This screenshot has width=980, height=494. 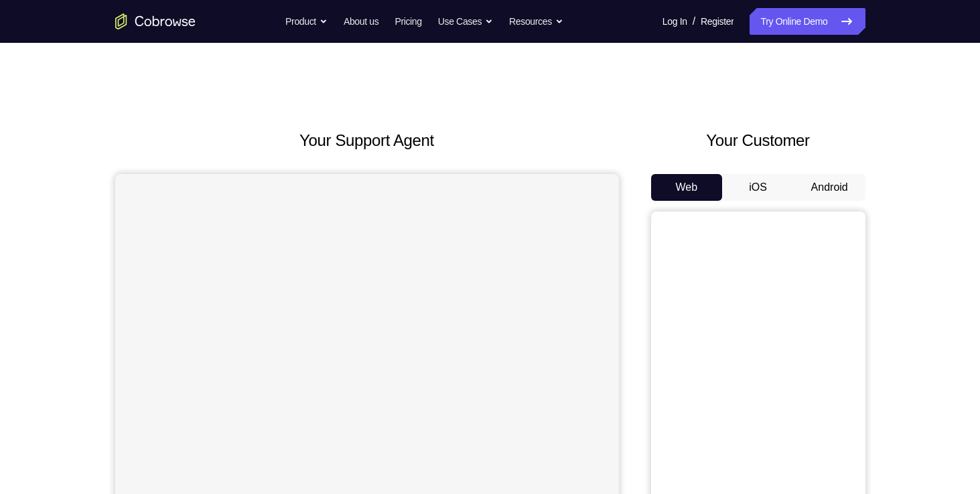 What do you see at coordinates (675, 22) in the screenshot?
I see `a: Log In` at bounding box center [675, 22].